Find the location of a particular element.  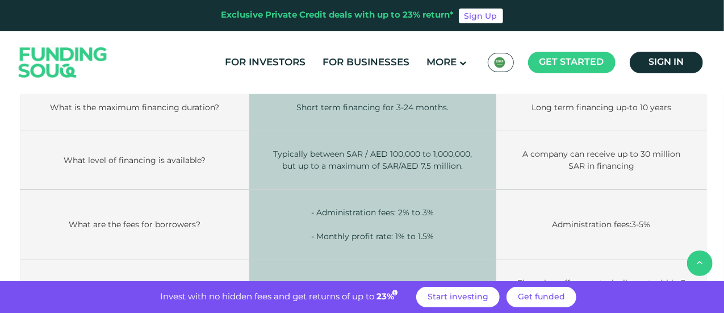

img: SA Flag is located at coordinates (500, 62).